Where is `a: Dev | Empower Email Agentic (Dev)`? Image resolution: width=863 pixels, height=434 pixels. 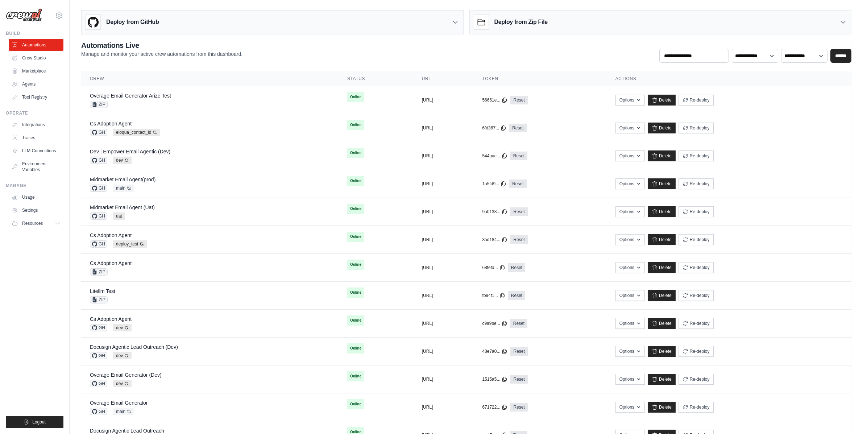
a: Dev | Empower Email Agentic (Dev) is located at coordinates (130, 151).